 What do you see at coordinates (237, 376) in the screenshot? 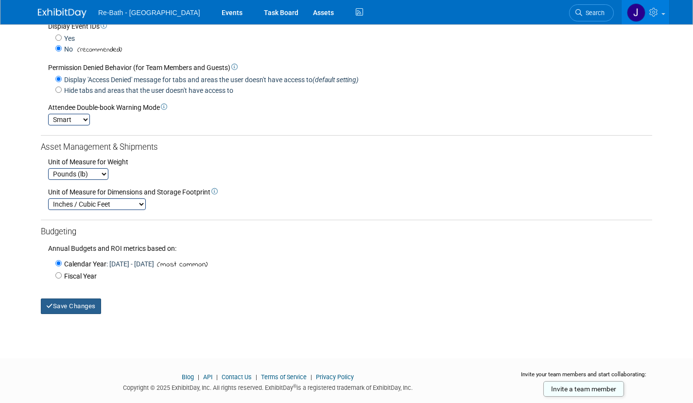
I see `a: Contact Us` at bounding box center [237, 376].